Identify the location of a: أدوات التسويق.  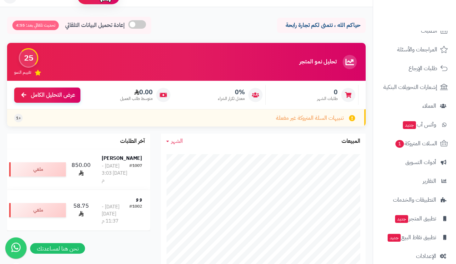
(415, 162).